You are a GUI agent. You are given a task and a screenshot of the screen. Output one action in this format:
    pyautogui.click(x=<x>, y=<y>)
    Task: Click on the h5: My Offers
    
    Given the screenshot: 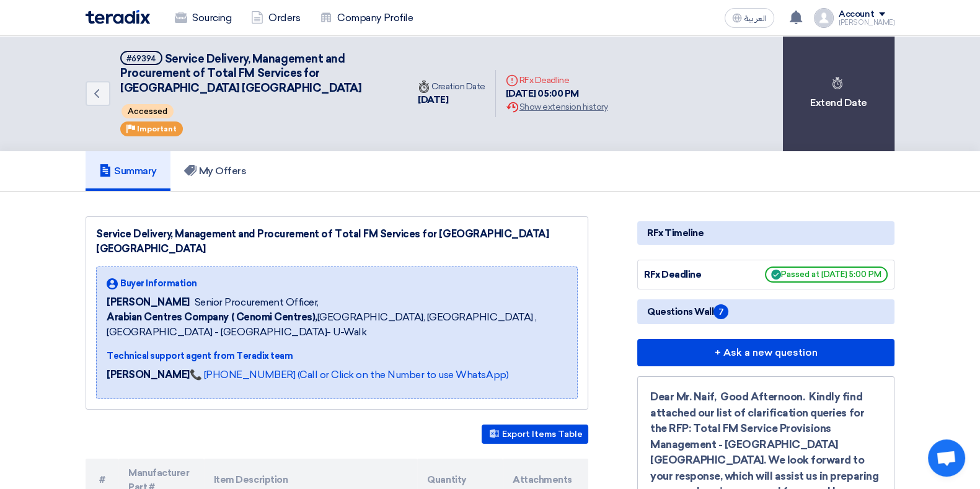 What is the action you would take?
    pyautogui.click(x=215, y=171)
    